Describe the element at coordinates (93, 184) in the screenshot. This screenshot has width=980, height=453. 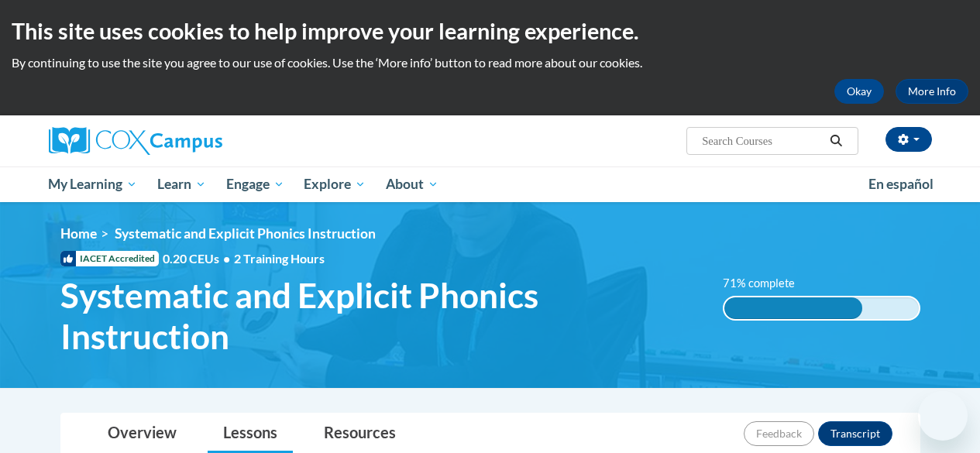
I see `a: My Learning` at that location.